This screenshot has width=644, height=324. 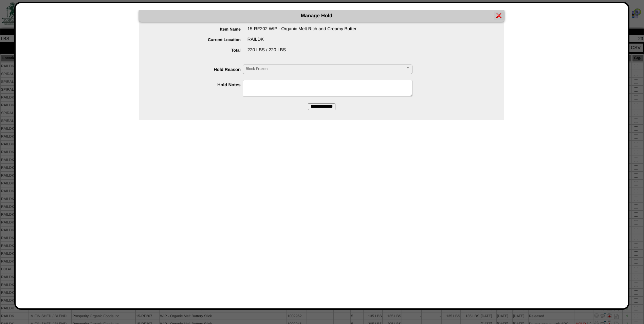 What do you see at coordinates (499, 15) in the screenshot?
I see `img: error.gif` at bounding box center [499, 15].